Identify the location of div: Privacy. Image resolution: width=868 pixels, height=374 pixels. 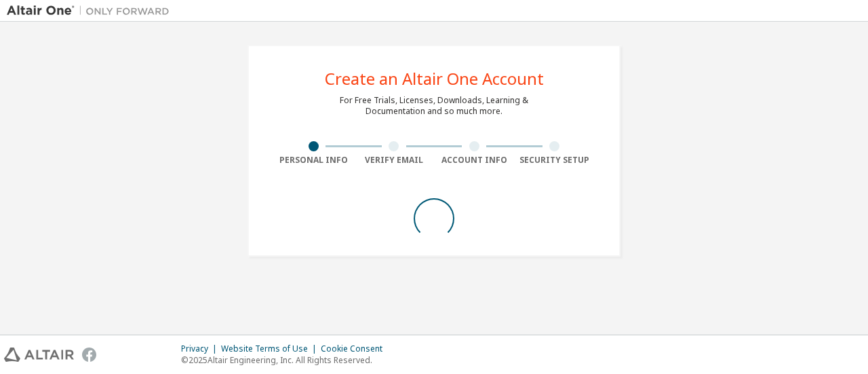
(201, 349).